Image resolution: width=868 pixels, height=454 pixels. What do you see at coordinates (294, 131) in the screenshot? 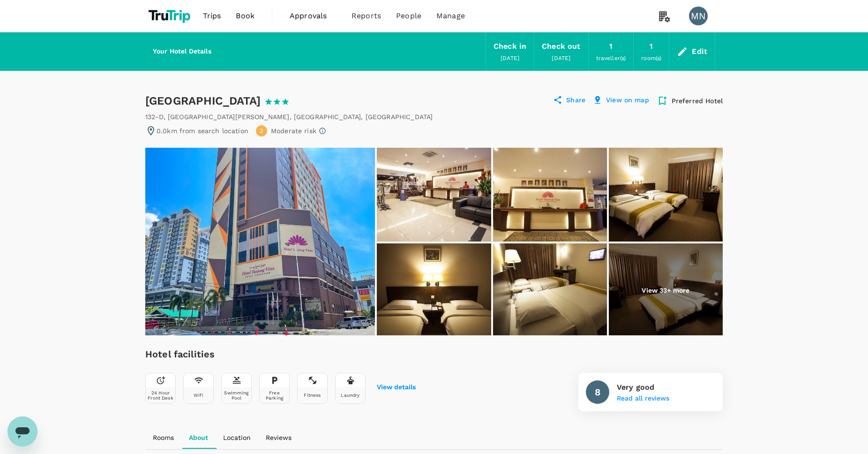
I see `p: Moderate risk` at bounding box center [294, 131].